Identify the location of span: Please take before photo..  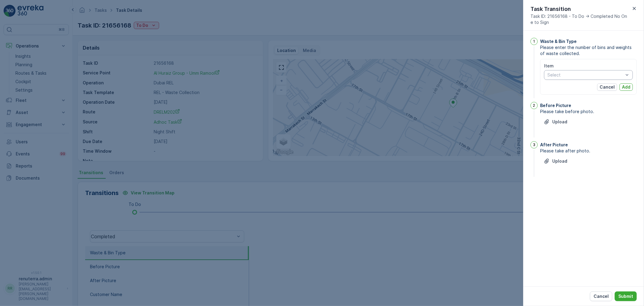
(589, 111).